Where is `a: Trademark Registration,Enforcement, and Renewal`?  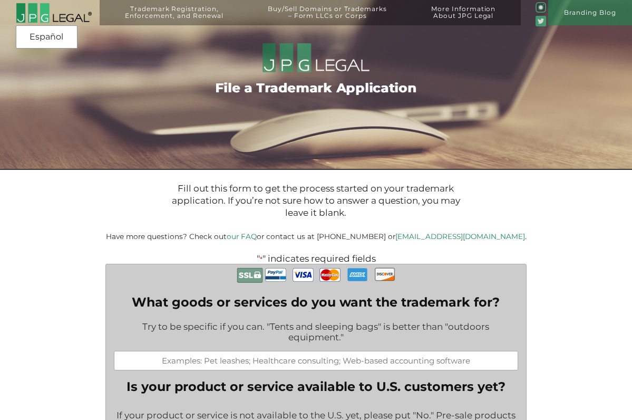 a: Trademark Registration,Enforcement, and Renewal is located at coordinates (174, 18).